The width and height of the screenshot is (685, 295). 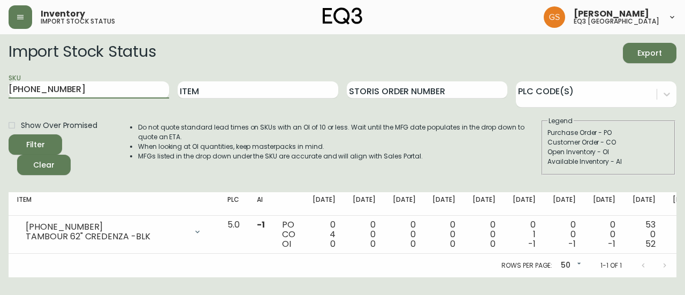 I want to click on h2: Import Stock Status, so click(x=82, y=53).